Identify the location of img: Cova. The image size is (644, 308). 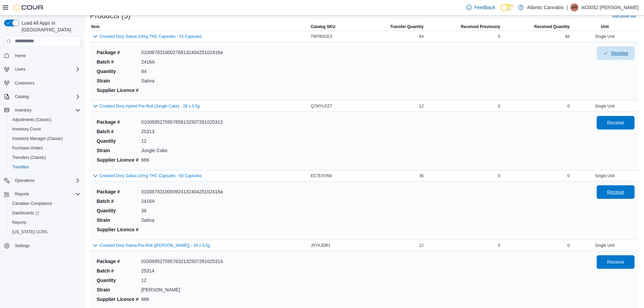
(29, 7).